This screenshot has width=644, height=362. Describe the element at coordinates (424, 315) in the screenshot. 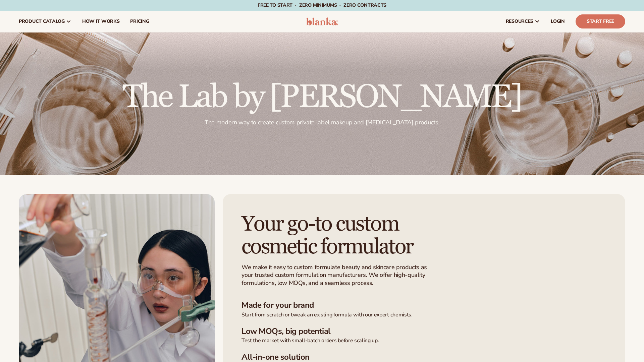

I see `p: Start from scratch or tweak an existing formula with our expert chemists.` at that location.